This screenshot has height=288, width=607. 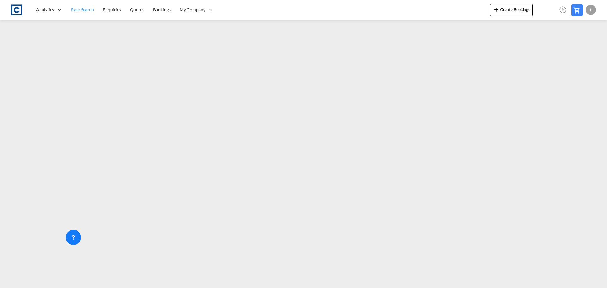 What do you see at coordinates (162, 9) in the screenshot?
I see `span: Bookings` at bounding box center [162, 9].